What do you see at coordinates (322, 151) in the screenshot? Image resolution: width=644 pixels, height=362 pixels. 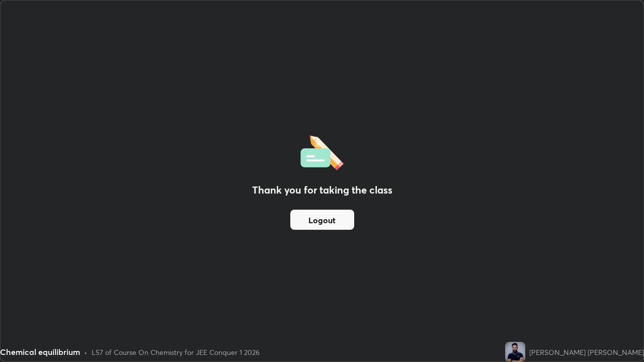 I see `img: offlineFeedback.1438e8b3.svg` at bounding box center [322, 151].